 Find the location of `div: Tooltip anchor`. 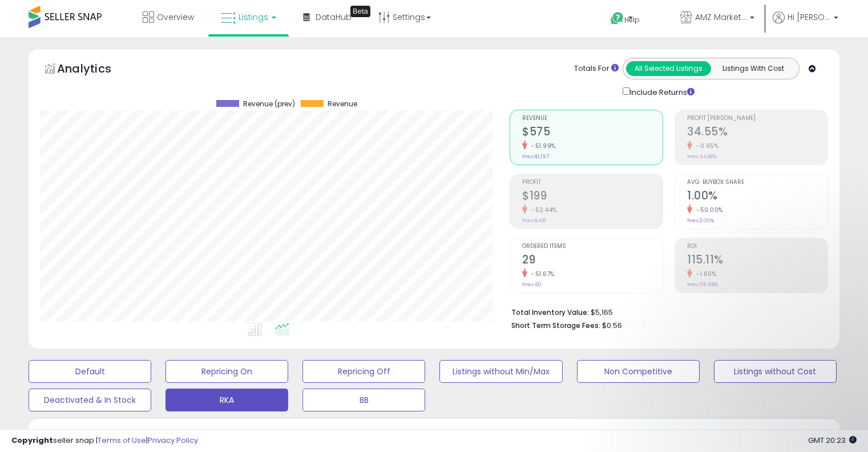

div: Tooltip anchor is located at coordinates (360, 11).